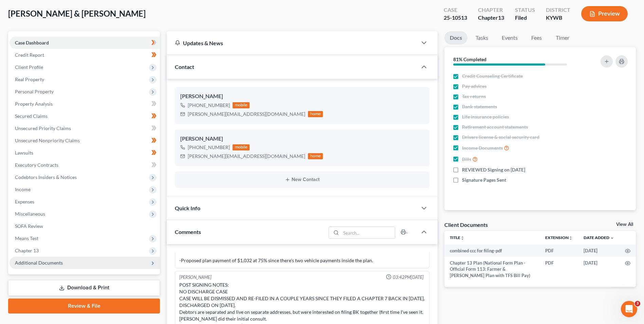  Describe the element at coordinates (558, 18) in the screenshot. I see `div: KYWB` at that location.